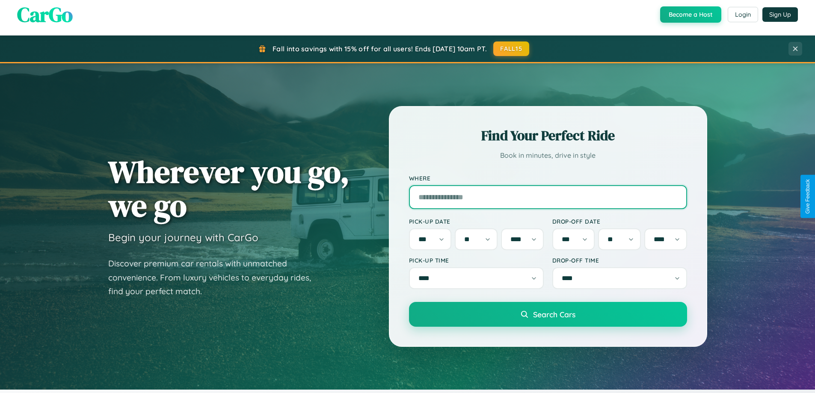 The image size is (815, 393). I want to click on button: Become a Host, so click(691, 15).